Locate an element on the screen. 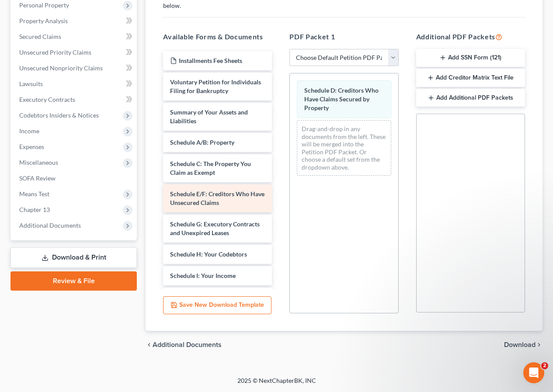  span: Schedule G: Executory Contracts and Unexpired Leases is located at coordinates (214, 228).